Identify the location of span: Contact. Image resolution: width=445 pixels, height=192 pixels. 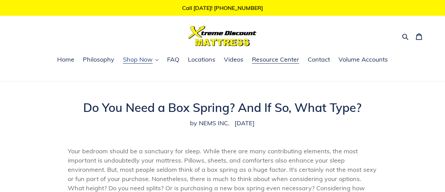
(319, 60).